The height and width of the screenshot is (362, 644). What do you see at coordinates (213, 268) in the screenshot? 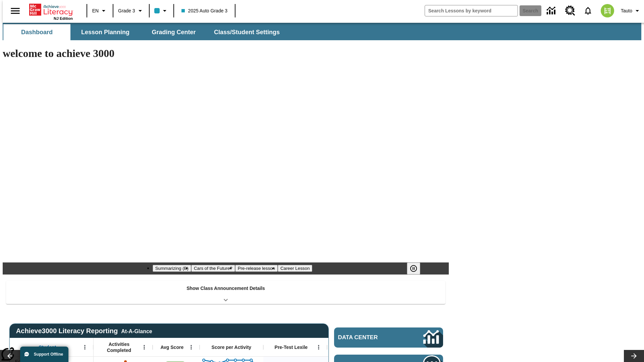
I see `button: Slide 2 Cars of the Future?` at bounding box center [213, 268].